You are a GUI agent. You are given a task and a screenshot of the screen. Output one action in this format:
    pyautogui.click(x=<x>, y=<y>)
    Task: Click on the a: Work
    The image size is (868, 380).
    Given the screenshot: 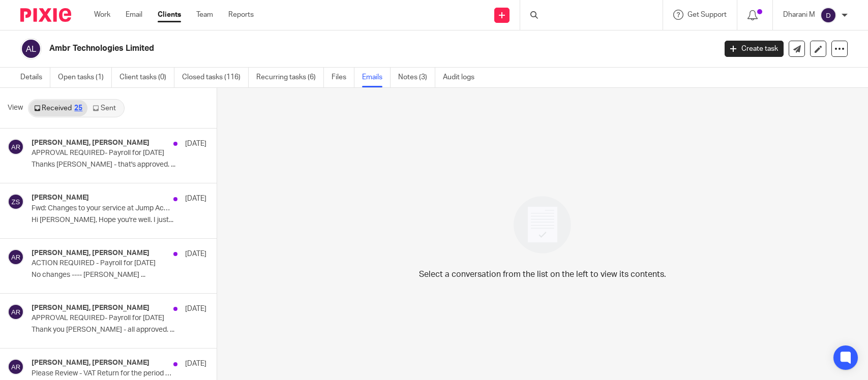 What is the action you would take?
    pyautogui.click(x=103, y=15)
    